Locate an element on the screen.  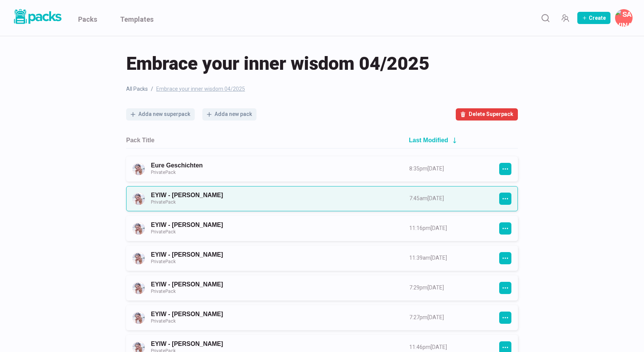
img: Packs logo is located at coordinates (37, 17).